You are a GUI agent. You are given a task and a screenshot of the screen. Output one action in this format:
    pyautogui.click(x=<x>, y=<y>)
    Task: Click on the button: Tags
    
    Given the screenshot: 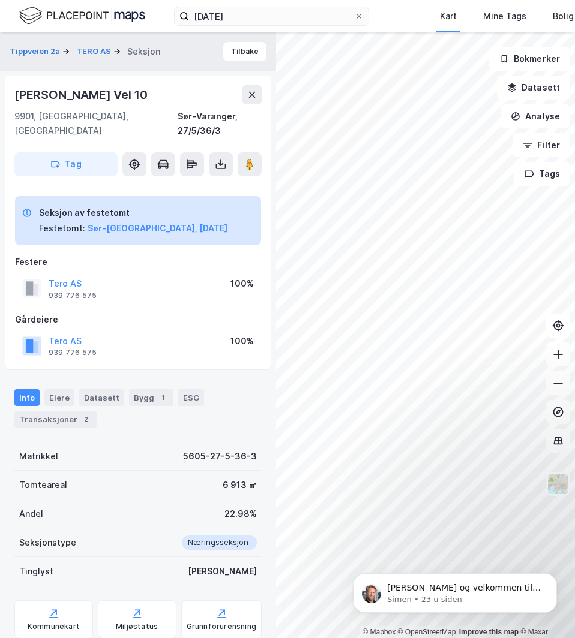 What is the action you would take?
    pyautogui.click(x=542, y=174)
    